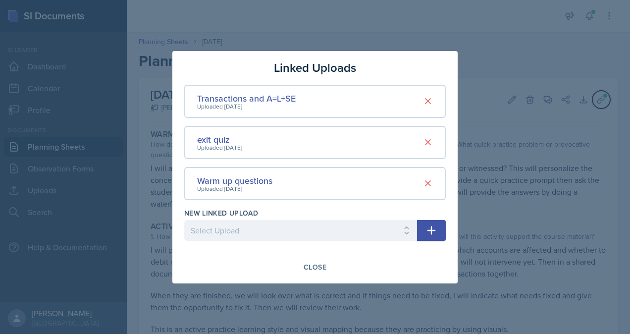  I want to click on label: New Linked Upload, so click(221, 213).